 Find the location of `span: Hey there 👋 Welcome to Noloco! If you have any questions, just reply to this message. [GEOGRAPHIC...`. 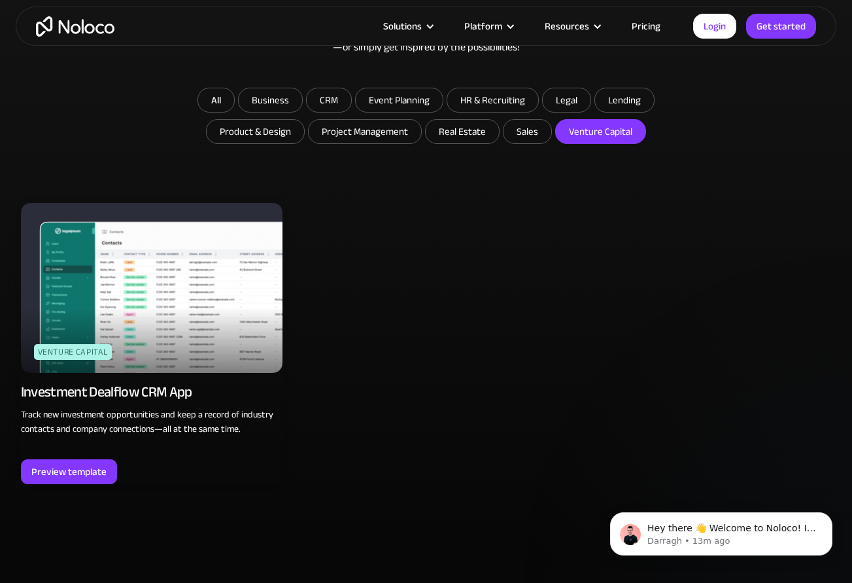

span: Hey there 👋 Welcome to Noloco! If you have any questions, just reply to this message. [GEOGRAPHIC... is located at coordinates (141, 63).